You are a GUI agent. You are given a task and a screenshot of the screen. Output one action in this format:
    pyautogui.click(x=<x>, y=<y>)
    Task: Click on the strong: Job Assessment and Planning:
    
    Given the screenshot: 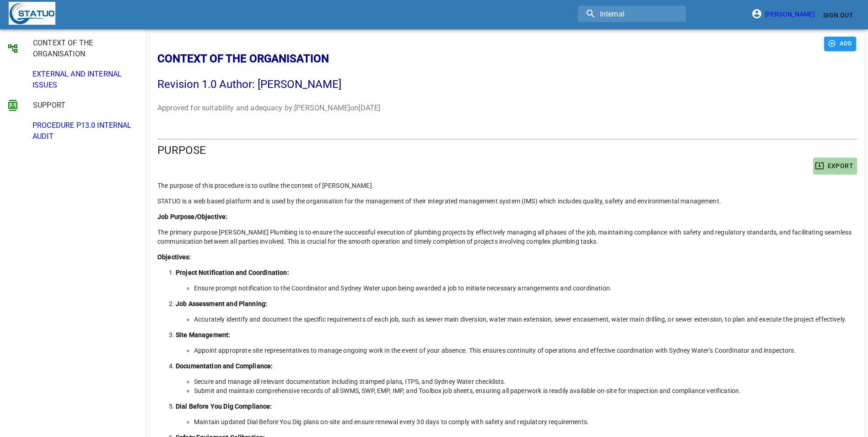 What is the action you would take?
    pyautogui.click(x=221, y=303)
    